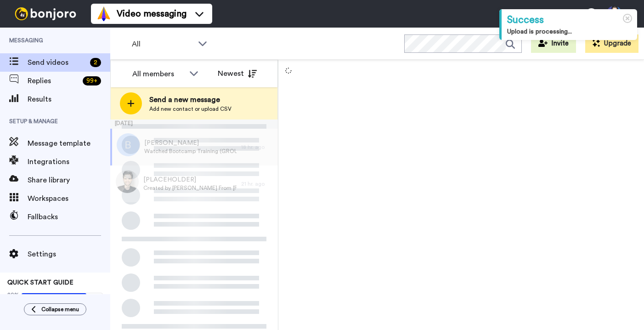 Image resolution: width=644 pixels, height=330 pixels. Describe the element at coordinates (104, 14) in the screenshot. I see `img: vm-color.svg` at that location.